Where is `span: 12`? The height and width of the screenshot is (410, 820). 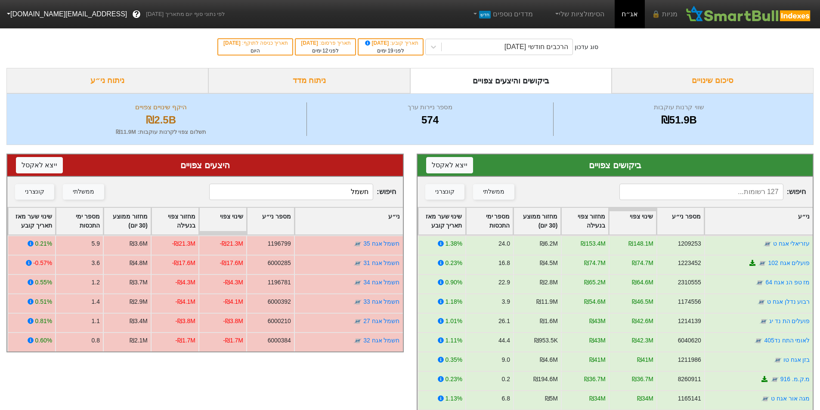
span: 12 is located at coordinates (325, 51).